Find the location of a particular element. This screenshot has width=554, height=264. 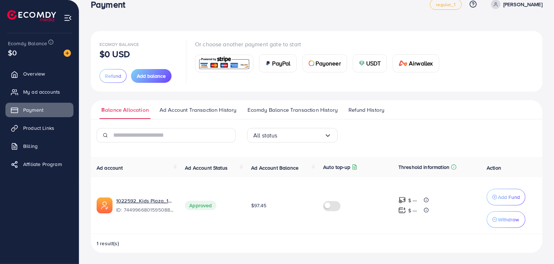

a: cardPayoneer is located at coordinates (325, 63).